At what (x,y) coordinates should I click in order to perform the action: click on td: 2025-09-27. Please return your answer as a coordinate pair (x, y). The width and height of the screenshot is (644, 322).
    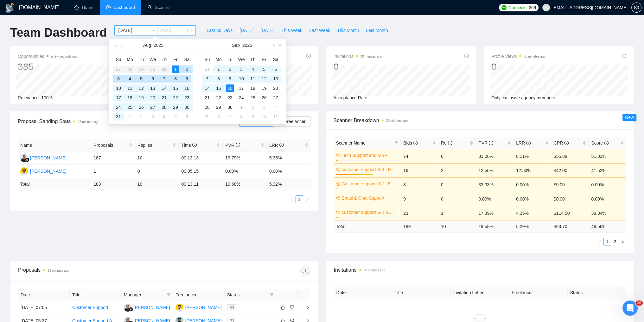
    Looking at the image, I should click on (276, 98).